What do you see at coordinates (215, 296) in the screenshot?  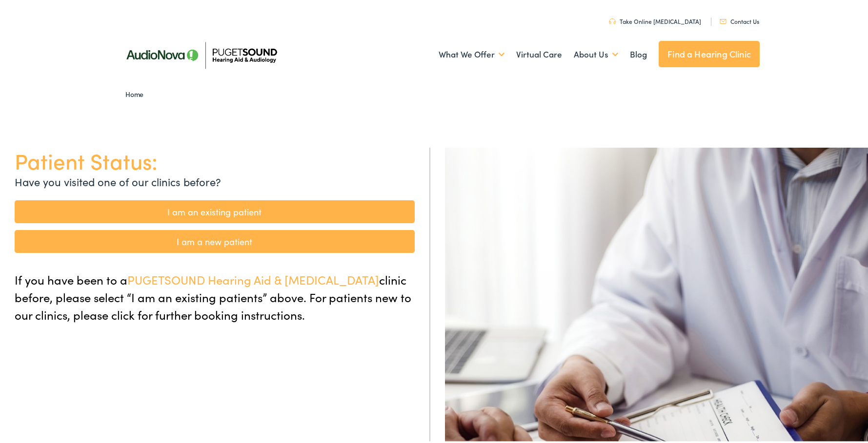 I see `p: If you have been to a clinic before, please select “I am an existing patients” above. For patient...` at bounding box center [215, 296].